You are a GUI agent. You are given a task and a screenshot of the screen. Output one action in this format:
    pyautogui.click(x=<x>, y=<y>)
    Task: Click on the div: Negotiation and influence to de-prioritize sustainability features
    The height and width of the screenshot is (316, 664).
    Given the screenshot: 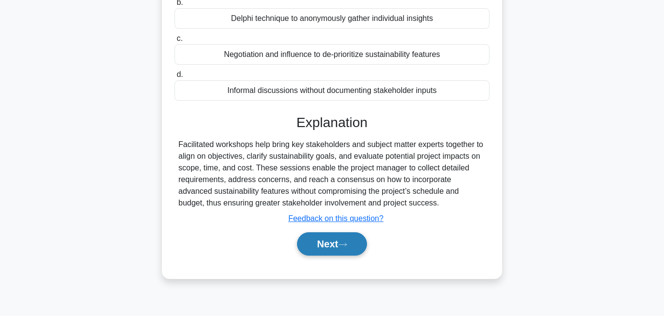 What is the action you would take?
    pyautogui.click(x=332, y=54)
    